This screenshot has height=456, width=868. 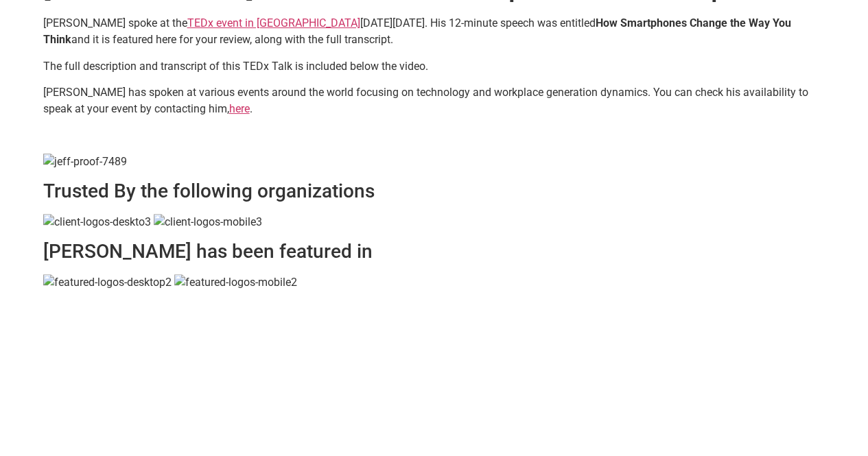 What do you see at coordinates (235, 283) in the screenshot?
I see `img: featured-logos-mobile2` at bounding box center [235, 283].